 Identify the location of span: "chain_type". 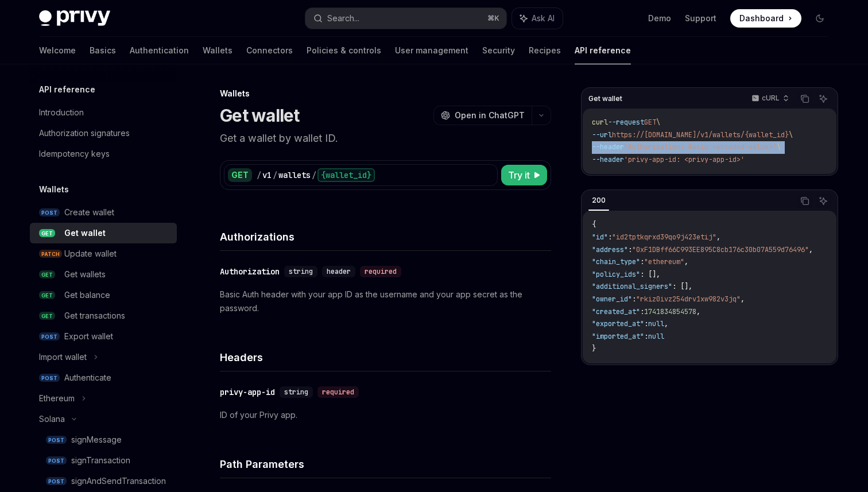
(616, 262).